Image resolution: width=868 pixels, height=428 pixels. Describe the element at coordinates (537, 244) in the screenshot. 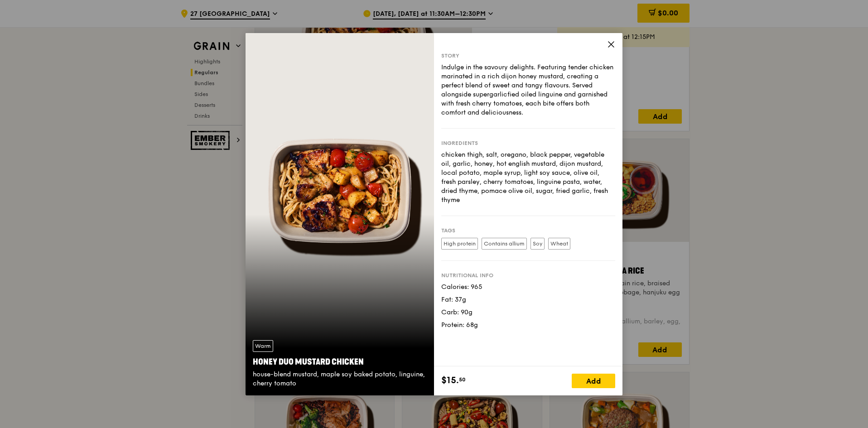

I see `label: Soy` at that location.